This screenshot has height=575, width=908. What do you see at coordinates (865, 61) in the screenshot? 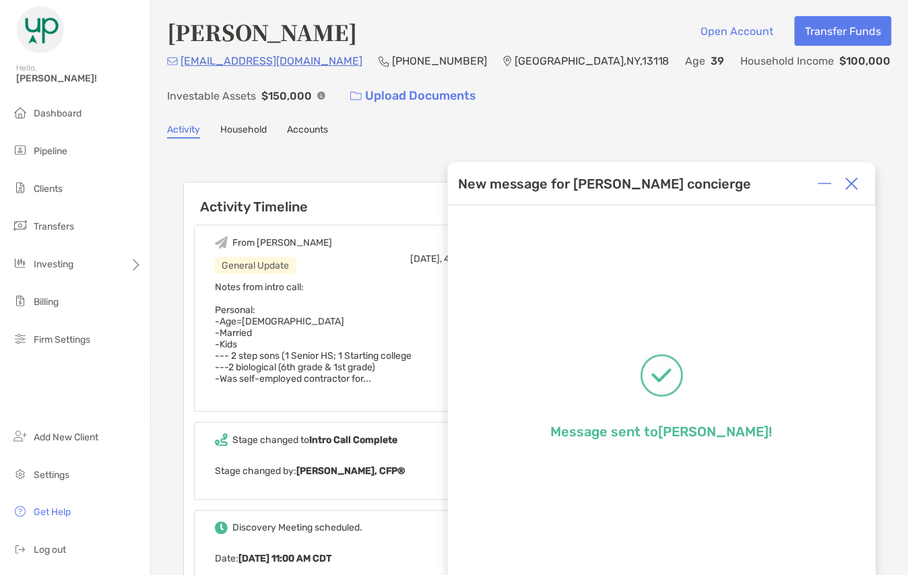
I see `p: $100,000` at bounding box center [865, 61].